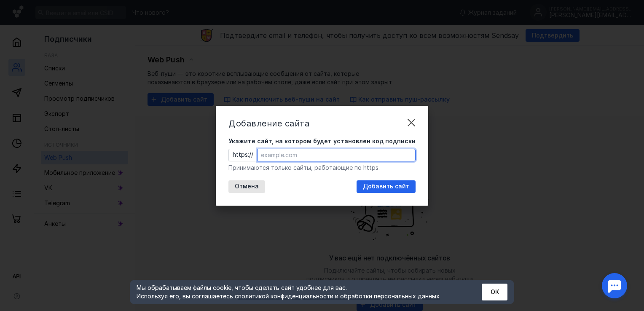 The image size is (644, 311). I want to click on span: Отмена, so click(247, 186).